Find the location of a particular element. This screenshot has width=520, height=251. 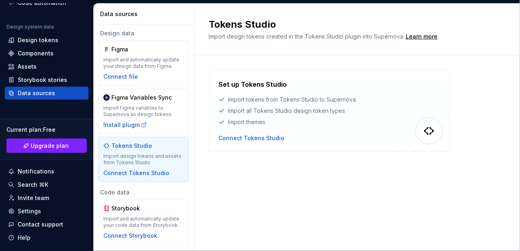

div: Figma Variables Sync is located at coordinates (142, 98).